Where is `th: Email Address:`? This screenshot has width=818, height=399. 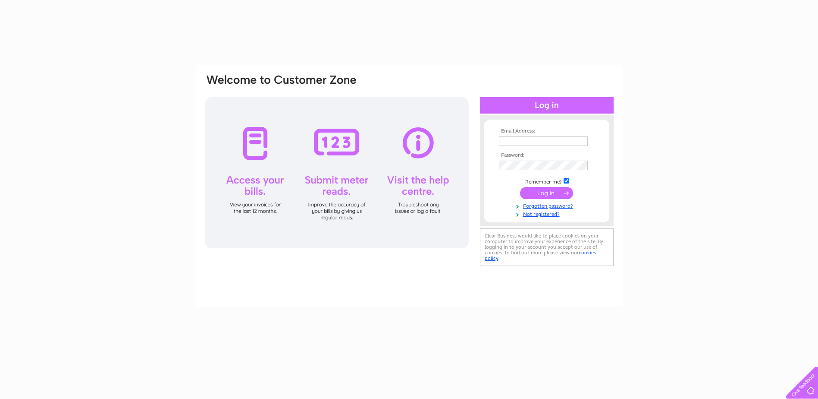
th: Email Address: is located at coordinates (547, 131).